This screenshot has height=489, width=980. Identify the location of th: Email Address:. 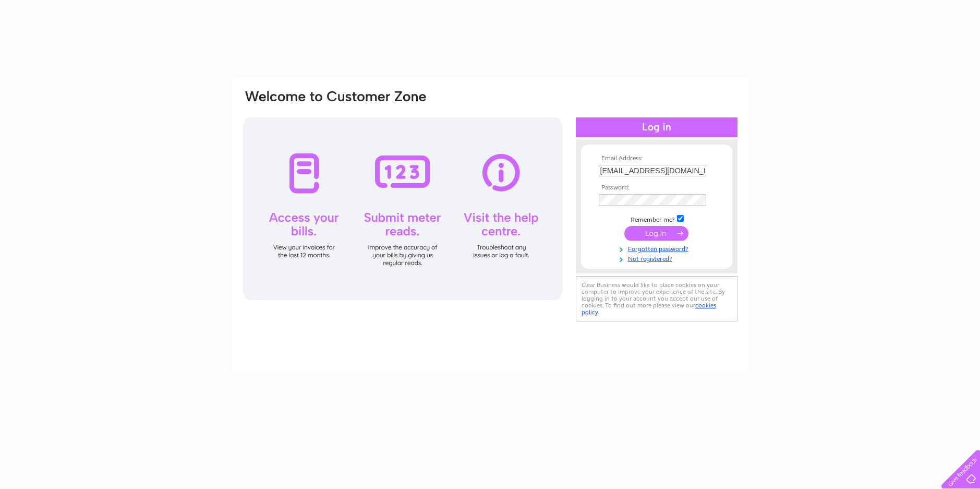
(656, 159).